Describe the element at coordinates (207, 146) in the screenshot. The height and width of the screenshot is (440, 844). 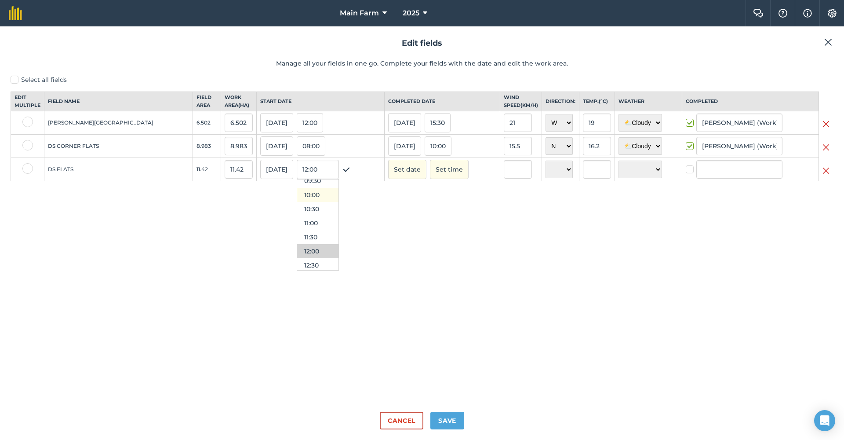
I see `td: 8.983` at that location.